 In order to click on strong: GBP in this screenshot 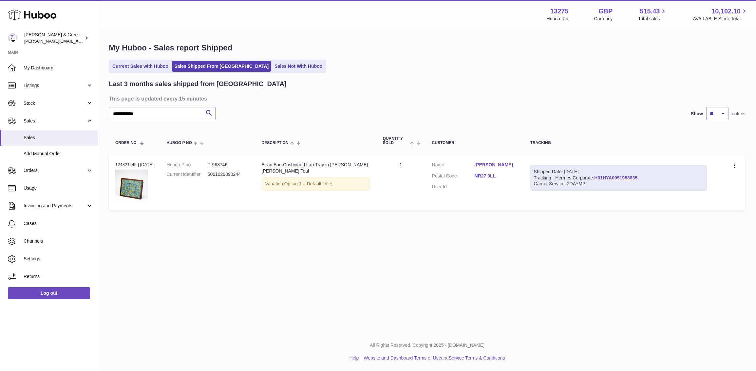, I will do `click(605, 11)`.